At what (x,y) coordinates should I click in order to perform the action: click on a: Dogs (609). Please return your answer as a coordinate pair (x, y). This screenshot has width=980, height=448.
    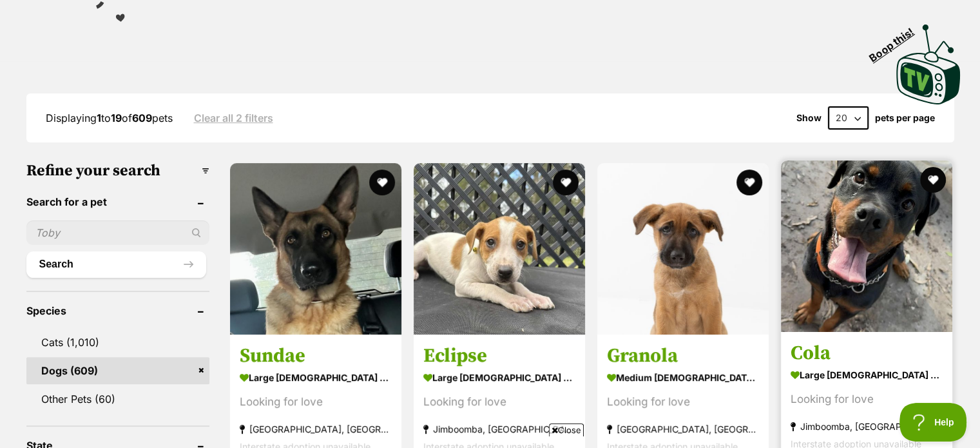
    Looking at the image, I should click on (118, 371).